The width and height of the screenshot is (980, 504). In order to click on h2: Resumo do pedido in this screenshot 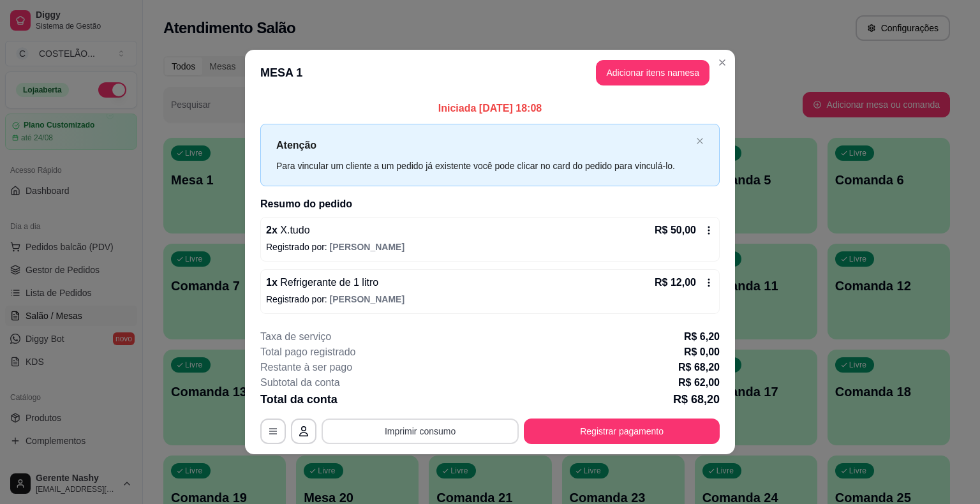, I will do `click(490, 204)`.